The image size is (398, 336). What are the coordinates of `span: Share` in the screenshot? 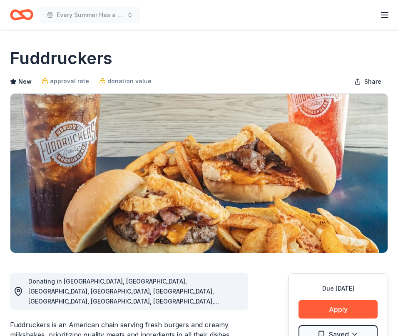 It's located at (373, 82).